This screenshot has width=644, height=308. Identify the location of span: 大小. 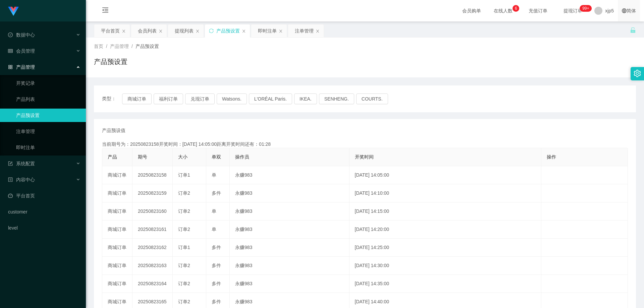
(183, 157).